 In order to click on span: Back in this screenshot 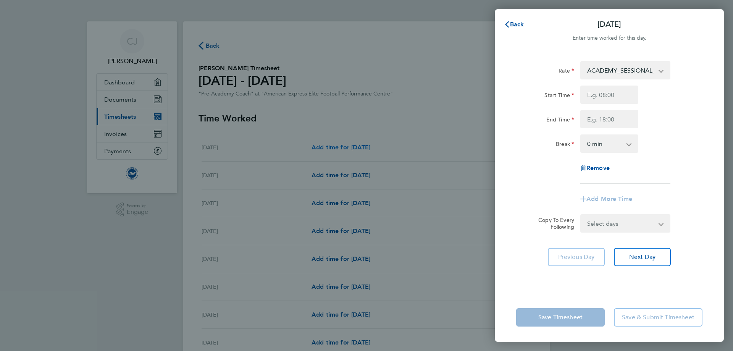, I will do `click(517, 24)`.